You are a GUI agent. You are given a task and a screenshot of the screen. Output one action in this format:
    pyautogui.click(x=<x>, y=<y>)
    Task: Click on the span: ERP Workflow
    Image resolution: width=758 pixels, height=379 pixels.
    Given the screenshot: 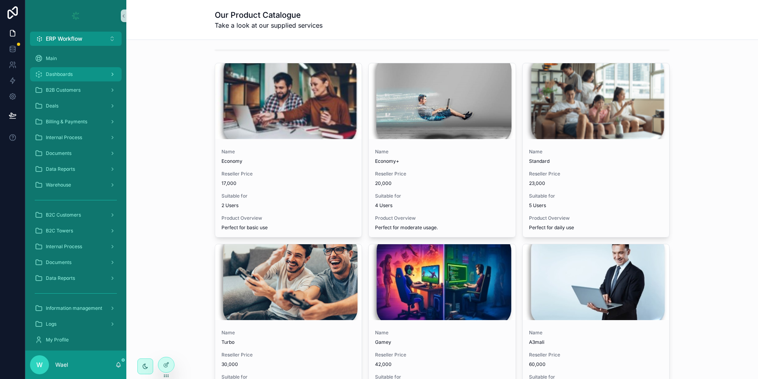 What is the action you would take?
    pyautogui.click(x=64, y=39)
    